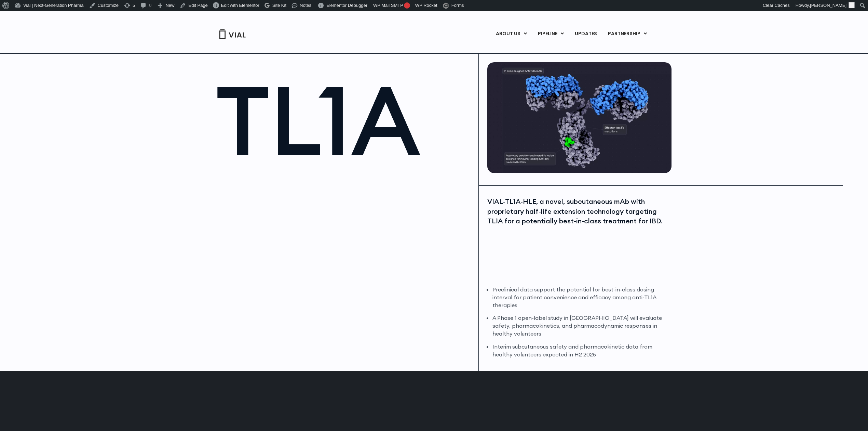 Image resolution: width=868 pixels, height=431 pixels. Describe the element at coordinates (581, 298) in the screenshot. I see `li: Preclinical data support the potential for best-in-class dosing interval for patient convenience ...` at that location.